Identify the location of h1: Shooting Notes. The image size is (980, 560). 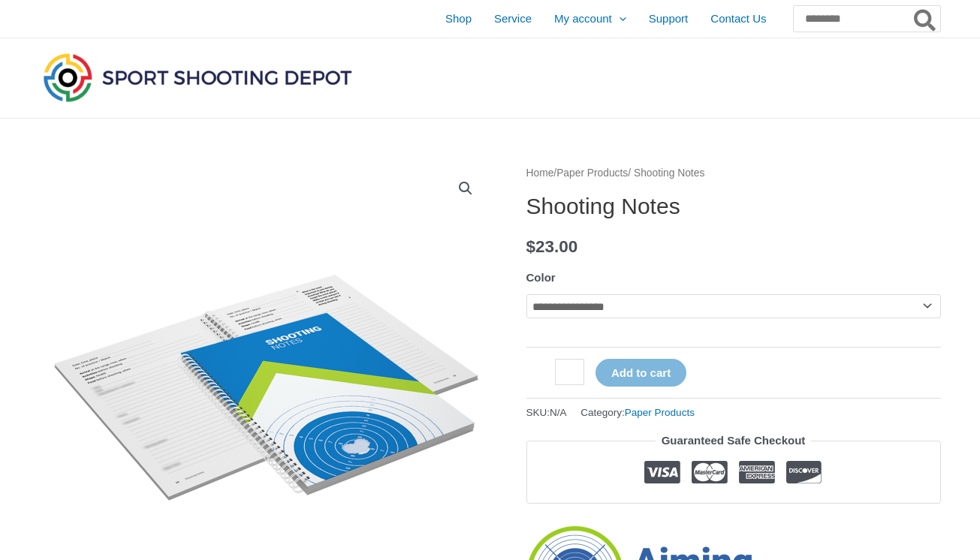
(734, 207).